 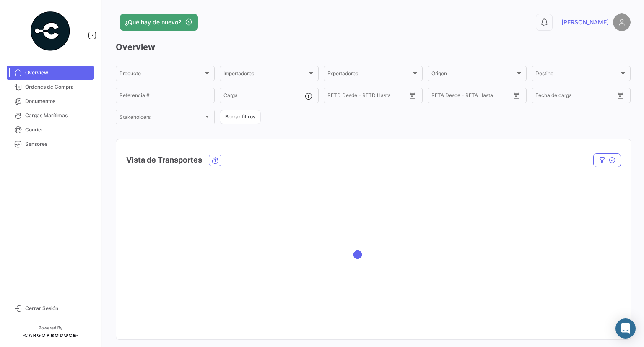 What do you see at coordinates (50, 73) in the screenshot?
I see `a: Overview` at bounding box center [50, 73].